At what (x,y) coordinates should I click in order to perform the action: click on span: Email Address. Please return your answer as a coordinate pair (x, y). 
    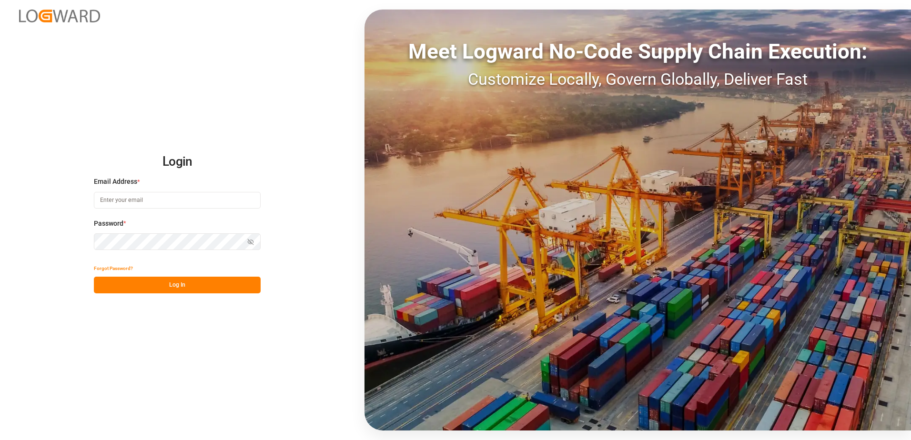
    Looking at the image, I should click on (115, 181).